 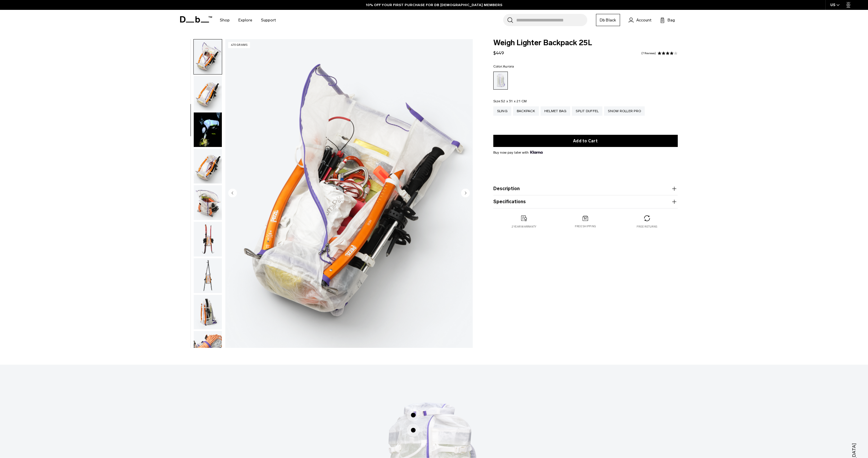 I want to click on img: Weigh_Lighter_Backpack_25L_8.png, so click(x=207, y=240).